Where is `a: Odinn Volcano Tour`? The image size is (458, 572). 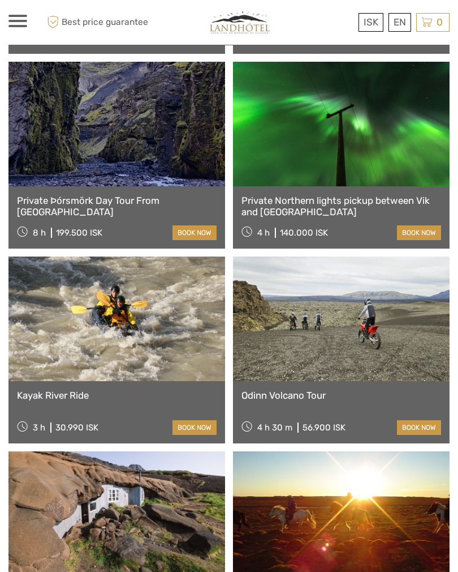
a: Odinn Volcano Tour is located at coordinates (341, 395).